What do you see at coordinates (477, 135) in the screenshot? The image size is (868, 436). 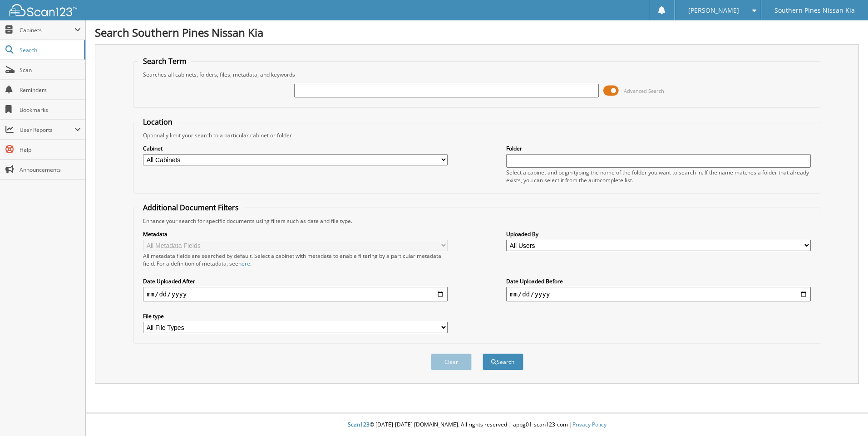 I see `div: Optionally limit your search to a particular cabinet or folder` at bounding box center [477, 135].